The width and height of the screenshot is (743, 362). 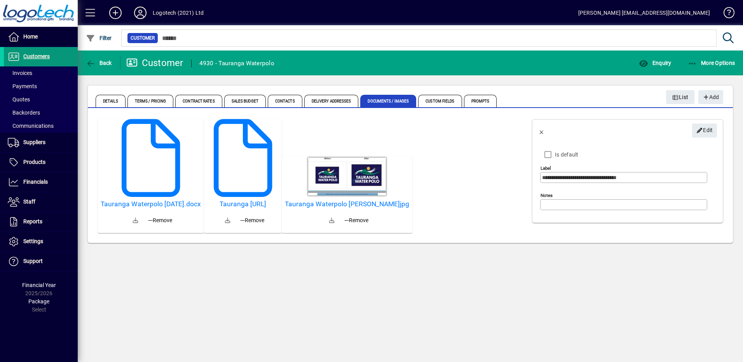 I want to click on a: Staff, so click(x=41, y=202).